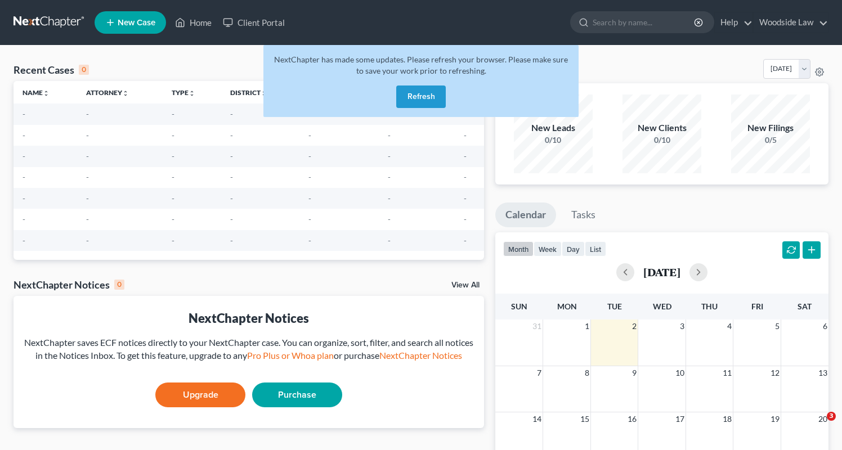  I want to click on a: Home, so click(193, 23).